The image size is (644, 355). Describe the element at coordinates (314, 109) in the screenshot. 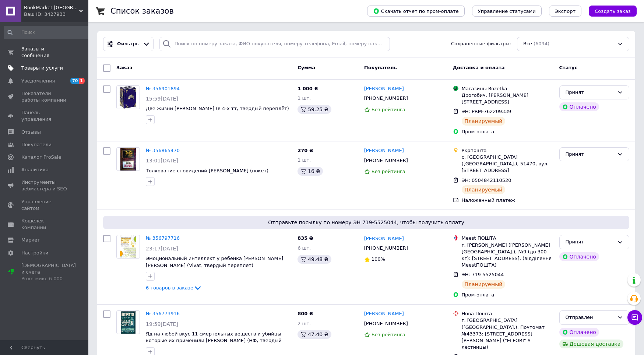

I see `div: 59.25 ₴` at that location.